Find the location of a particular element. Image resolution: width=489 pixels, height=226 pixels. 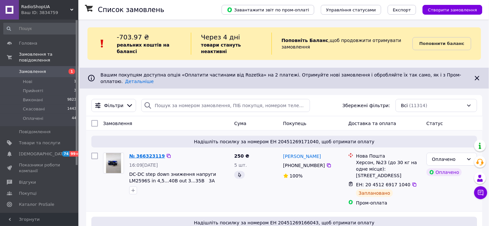

span: Cума is located at coordinates (240, 124).